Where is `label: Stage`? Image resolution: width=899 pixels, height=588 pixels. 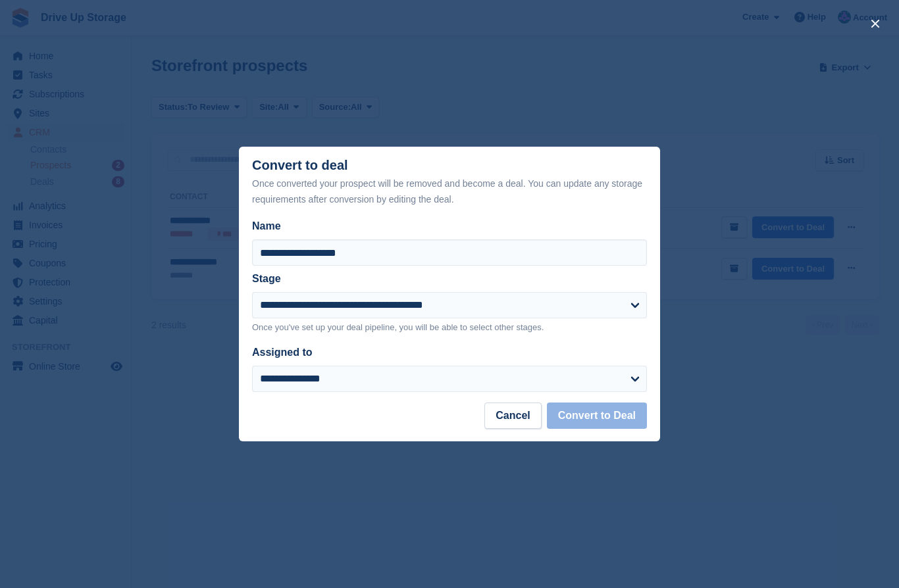 label: Stage is located at coordinates (266, 278).